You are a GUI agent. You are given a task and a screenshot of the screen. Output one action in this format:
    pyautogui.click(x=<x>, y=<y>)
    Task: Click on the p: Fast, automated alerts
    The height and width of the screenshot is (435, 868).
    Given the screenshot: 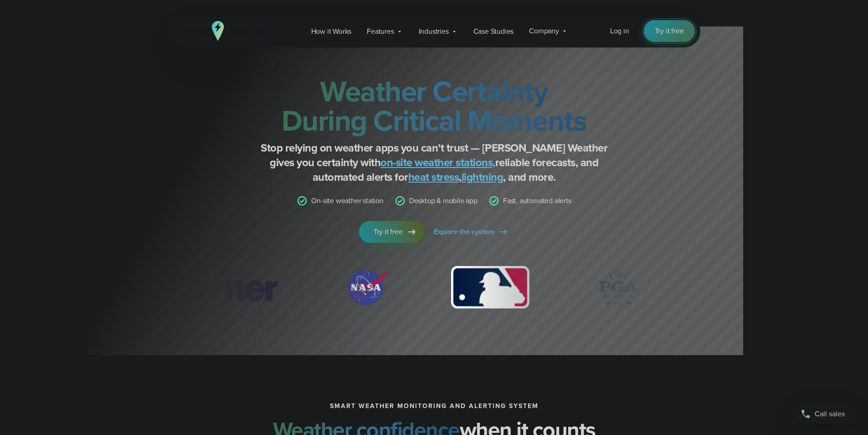 What is the action you would take?
    pyautogui.click(x=538, y=201)
    